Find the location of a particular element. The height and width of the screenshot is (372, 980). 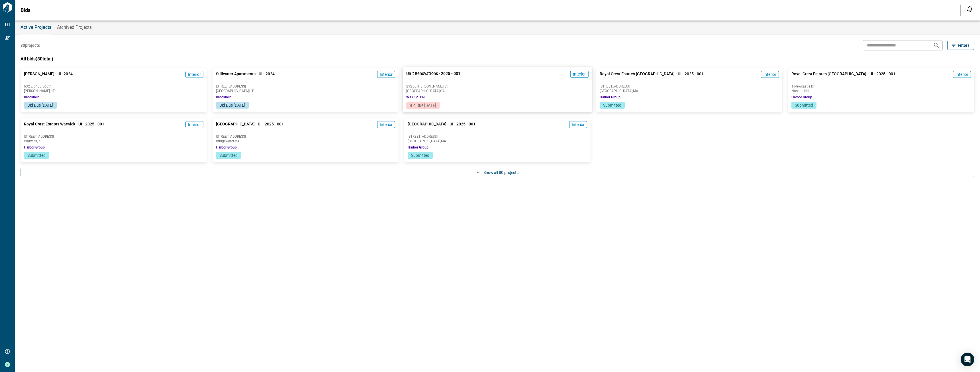

span: Nashua , NH is located at coordinates (881, 91).